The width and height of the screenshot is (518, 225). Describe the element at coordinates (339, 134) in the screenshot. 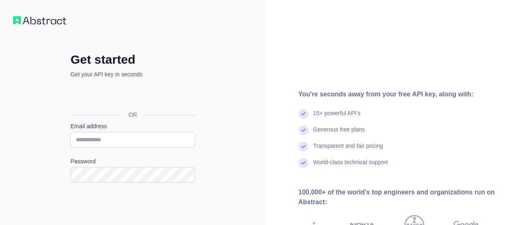

I see `div: Generous free plans` at that location.